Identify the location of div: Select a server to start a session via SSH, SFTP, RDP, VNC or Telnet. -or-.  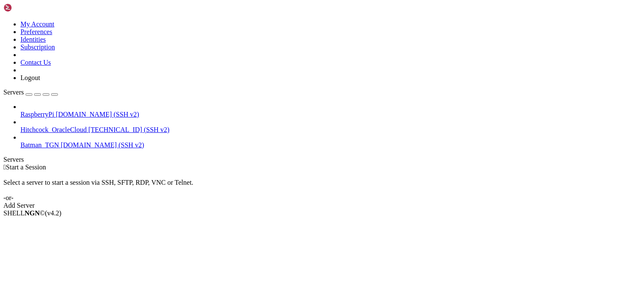
(322, 186).